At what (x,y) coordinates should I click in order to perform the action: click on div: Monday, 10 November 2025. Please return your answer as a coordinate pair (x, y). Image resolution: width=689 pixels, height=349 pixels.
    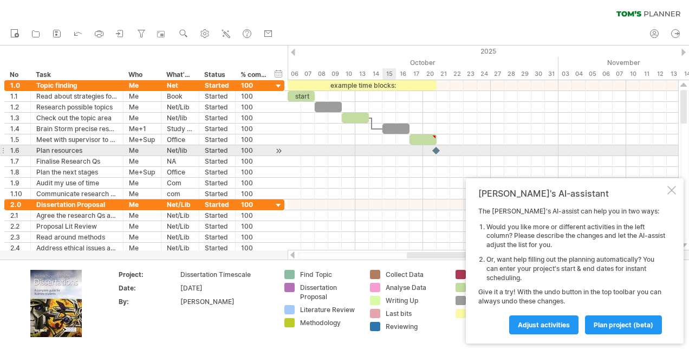
    Looking at the image, I should click on (632, 74).